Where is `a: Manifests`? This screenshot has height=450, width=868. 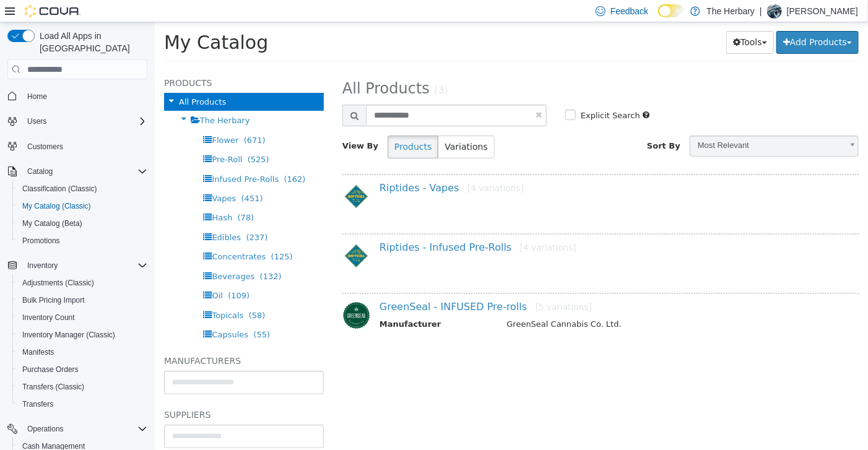 a: Manifests is located at coordinates (38, 352).